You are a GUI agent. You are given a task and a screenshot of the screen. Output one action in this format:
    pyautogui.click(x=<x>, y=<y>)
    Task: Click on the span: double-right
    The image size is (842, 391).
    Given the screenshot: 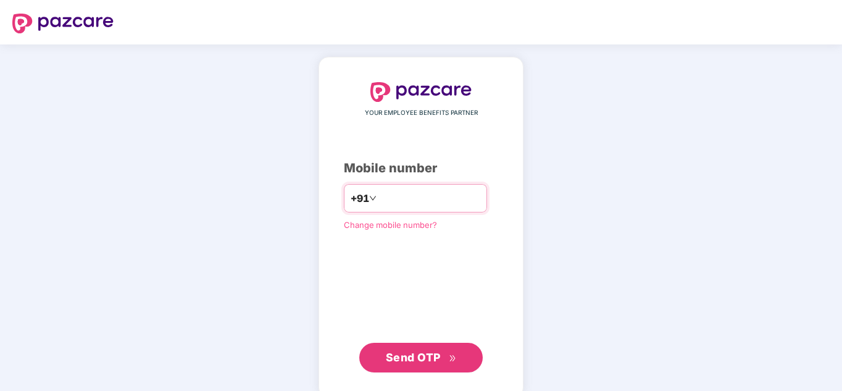 What is the action you would take?
    pyautogui.click(x=453, y=358)
    